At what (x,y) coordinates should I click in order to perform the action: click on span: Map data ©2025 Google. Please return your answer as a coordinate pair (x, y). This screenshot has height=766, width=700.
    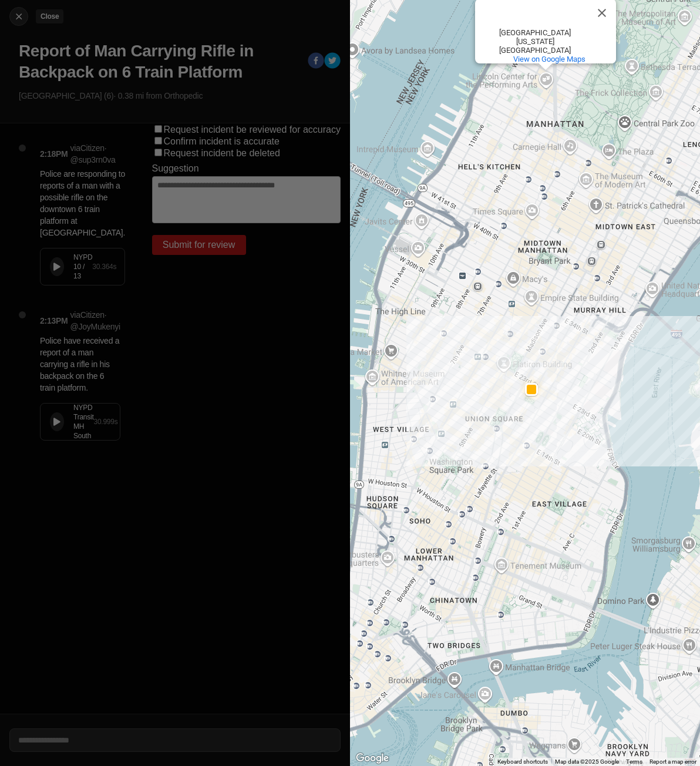
    Looking at the image, I should click on (587, 761).